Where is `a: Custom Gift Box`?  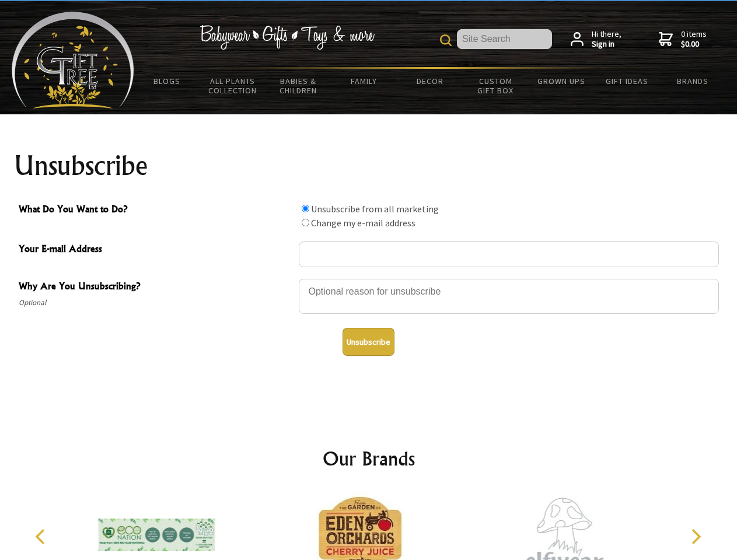
a: Custom Gift Box is located at coordinates (495, 85).